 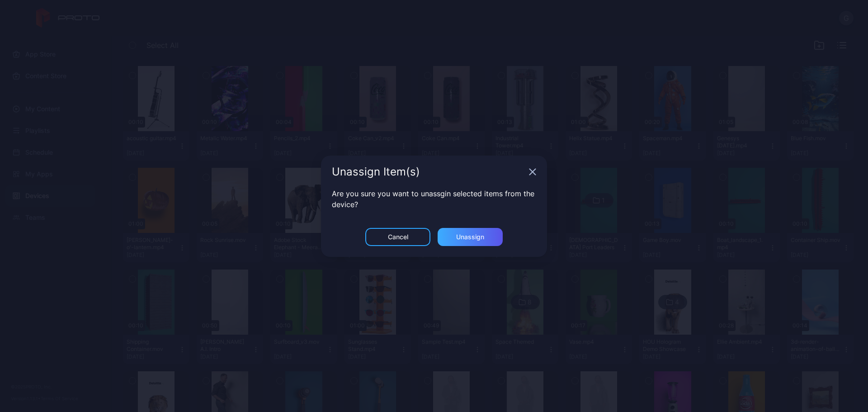 What do you see at coordinates (398, 237) in the screenshot?
I see `button: Cancel` at bounding box center [398, 237].